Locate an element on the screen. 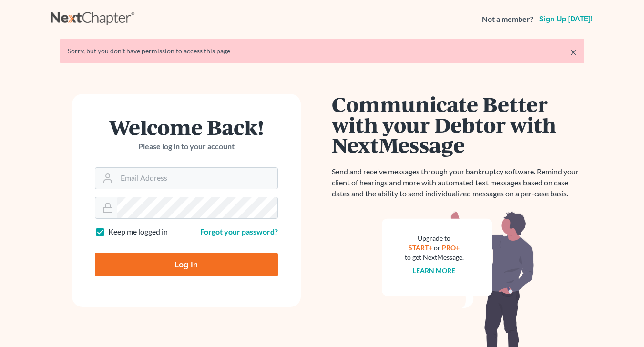 Image resolution: width=644 pixels, height=347 pixels. input: Email Address is located at coordinates (197, 178).